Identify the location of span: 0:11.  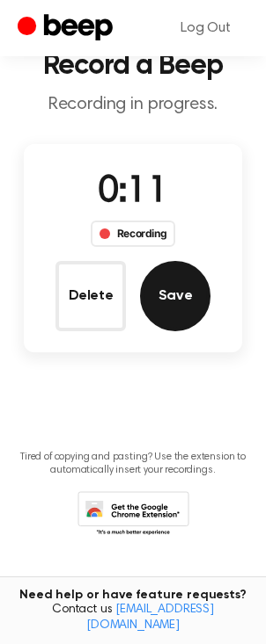
(133, 193).